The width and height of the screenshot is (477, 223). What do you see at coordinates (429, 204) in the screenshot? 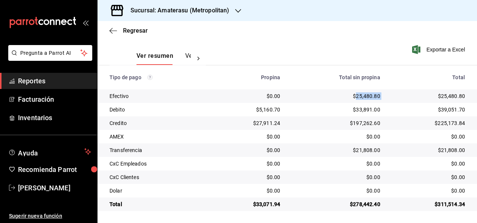
I see `div: $311,514.34` at bounding box center [429, 204].